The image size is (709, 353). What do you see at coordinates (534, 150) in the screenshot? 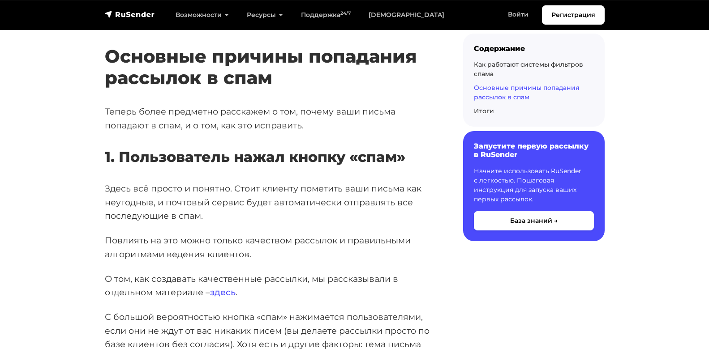
I see `h6: Запустите первую рассылку в RuSender` at bounding box center [534, 150].